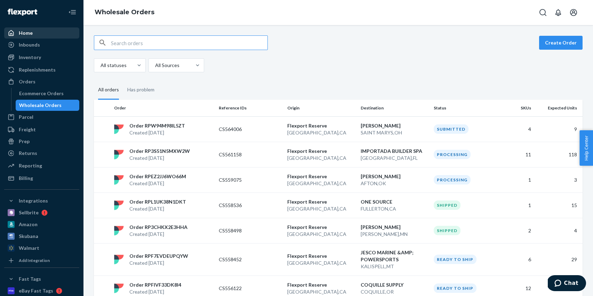 This screenshot has width=593, height=296. Describe the element at coordinates (42, 261) in the screenshot. I see `a: Add Integration` at that location.